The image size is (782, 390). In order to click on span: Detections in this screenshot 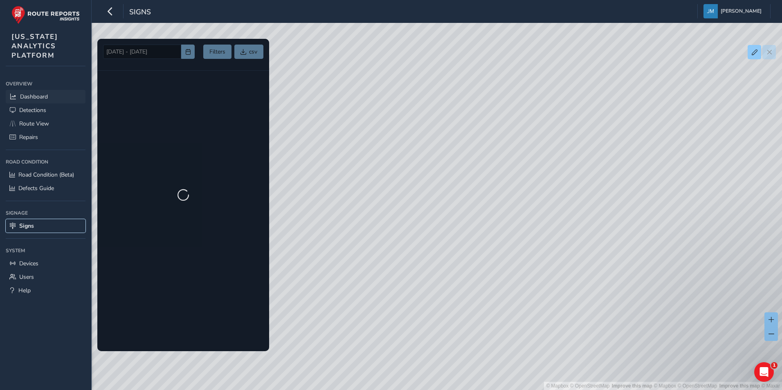, I will do `click(33, 110)`.